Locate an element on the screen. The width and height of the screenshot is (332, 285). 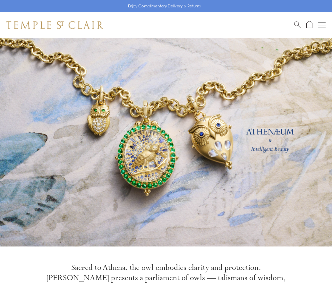
p: Enjoy Complimentary Delivery & Returns is located at coordinates (164, 6).